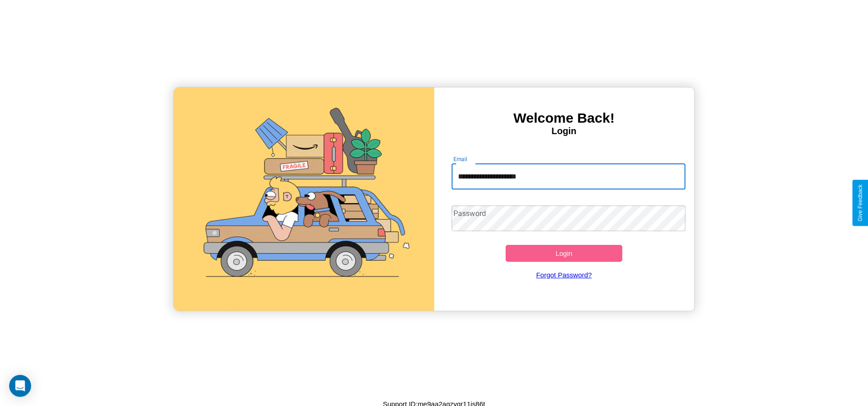 The height and width of the screenshot is (406, 868). I want to click on h3: Welcome Back!, so click(564, 118).